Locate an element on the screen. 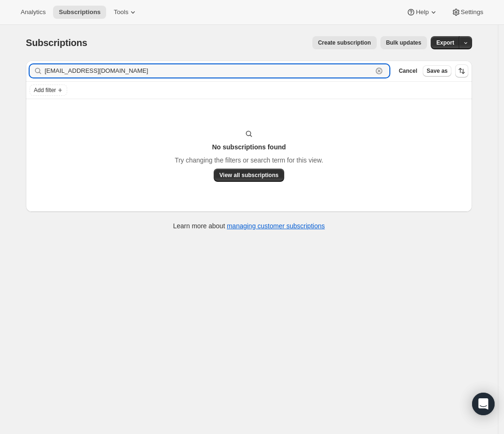 The height and width of the screenshot is (434, 504). span: Help is located at coordinates (422, 12).